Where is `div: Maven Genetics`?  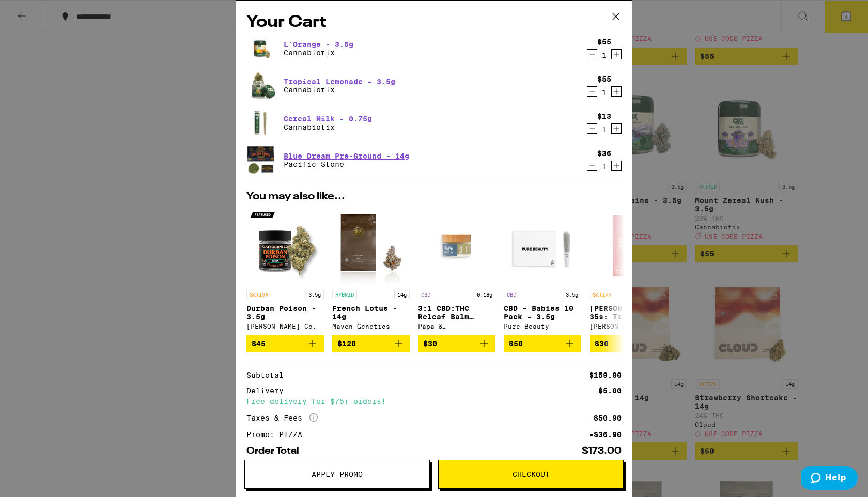
div: Maven Genetics is located at coordinates (371, 326).